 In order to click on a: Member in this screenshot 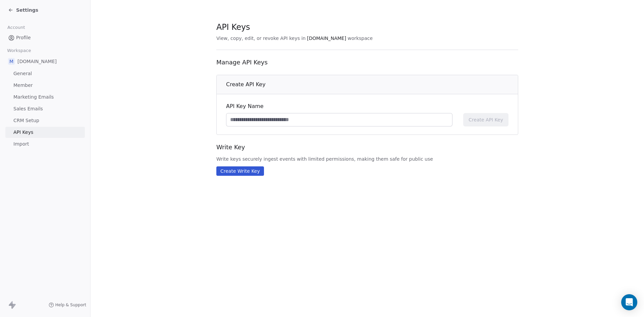, I will do `click(45, 85)`.